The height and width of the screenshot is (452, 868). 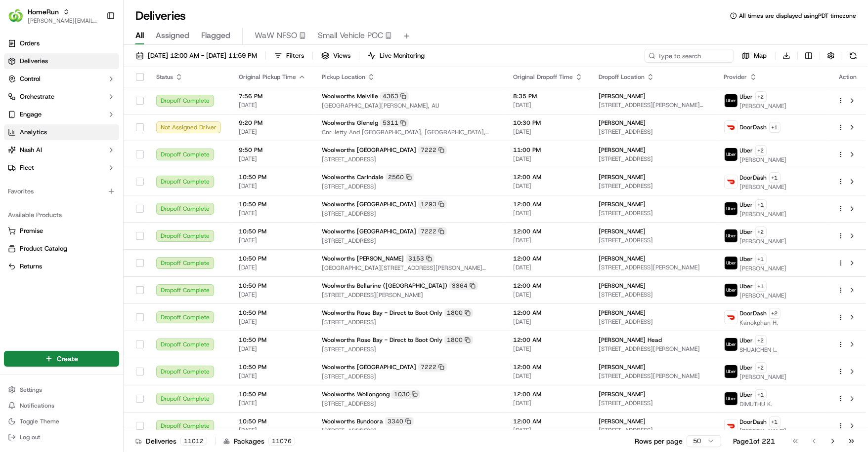 What do you see at coordinates (43, 249) in the screenshot?
I see `span: Product Catalog` at bounding box center [43, 249].